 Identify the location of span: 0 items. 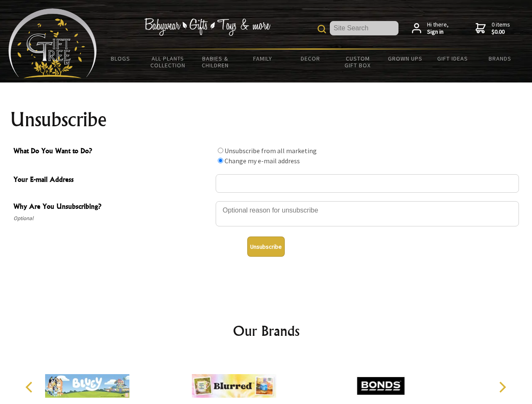
(501, 28).